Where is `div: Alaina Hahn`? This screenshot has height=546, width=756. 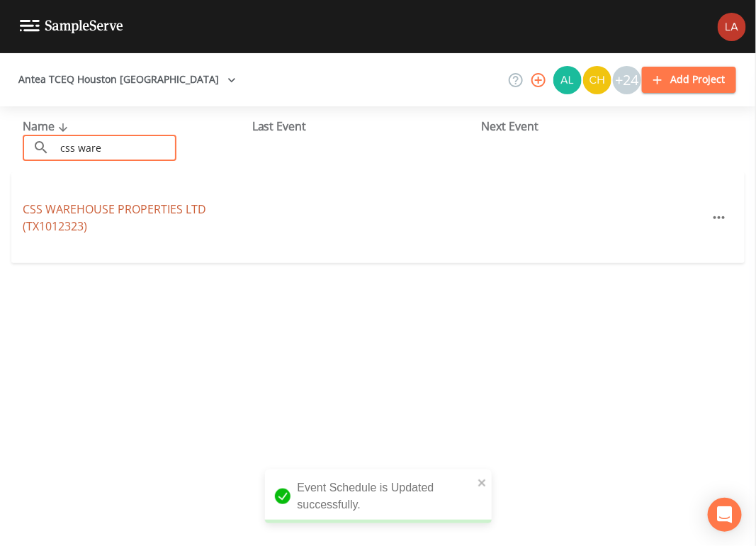
div: Alaina Hahn is located at coordinates (568, 80).